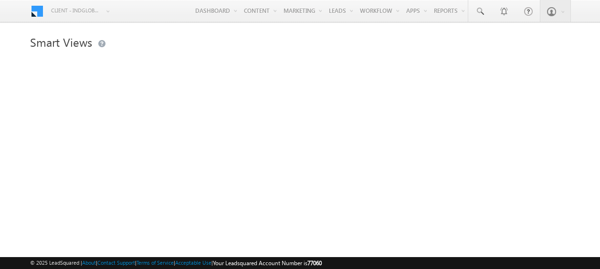 Image resolution: width=600 pixels, height=269 pixels. Describe the element at coordinates (155, 263) in the screenshot. I see `a: Terms of Service` at that location.